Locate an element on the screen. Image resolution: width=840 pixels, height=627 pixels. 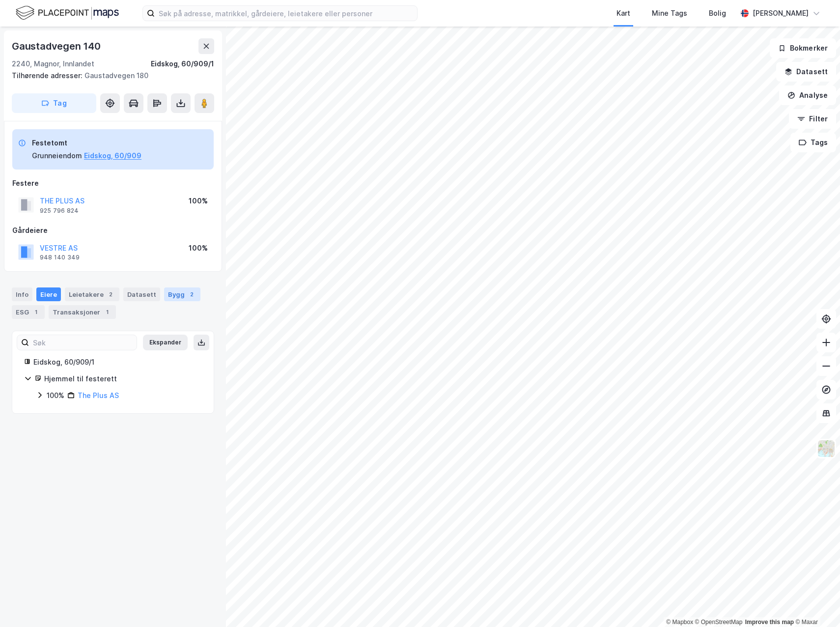
div: 948 140 349 is located at coordinates (59, 258).